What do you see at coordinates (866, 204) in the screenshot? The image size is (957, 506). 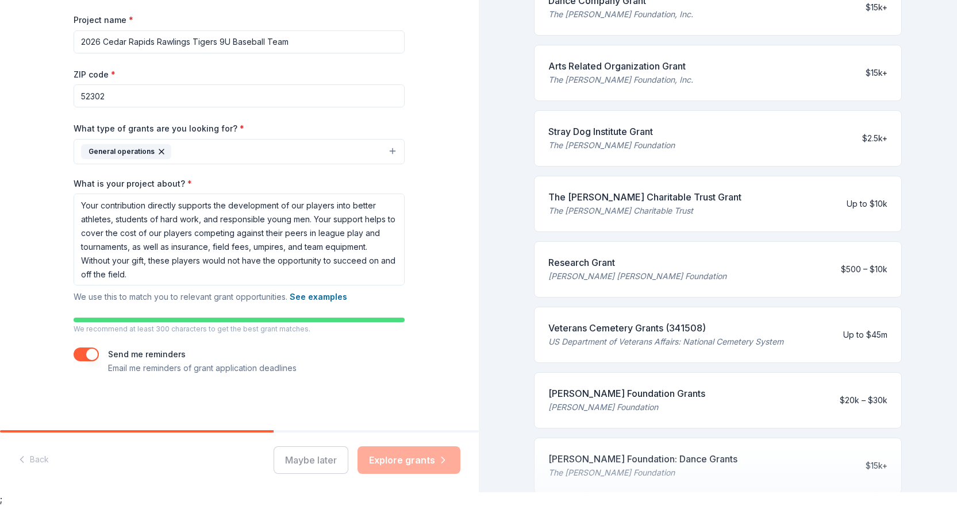 I see `div: Up to $10k` at bounding box center [866, 204].